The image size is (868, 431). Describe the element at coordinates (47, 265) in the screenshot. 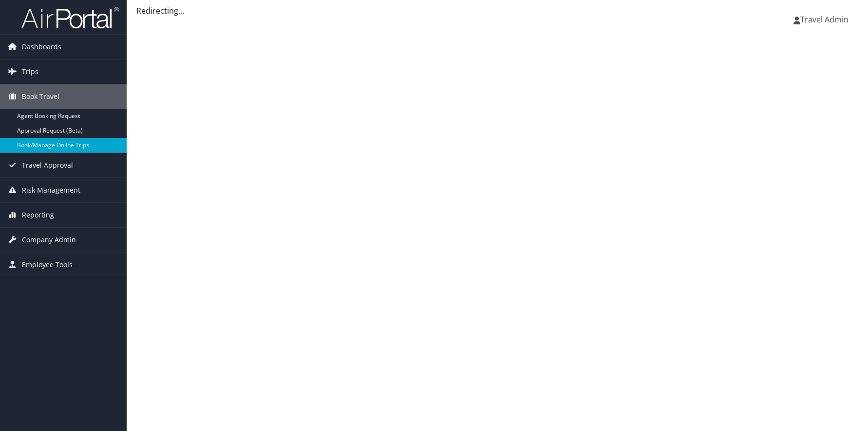

I see `span: Employee Tools` at that location.